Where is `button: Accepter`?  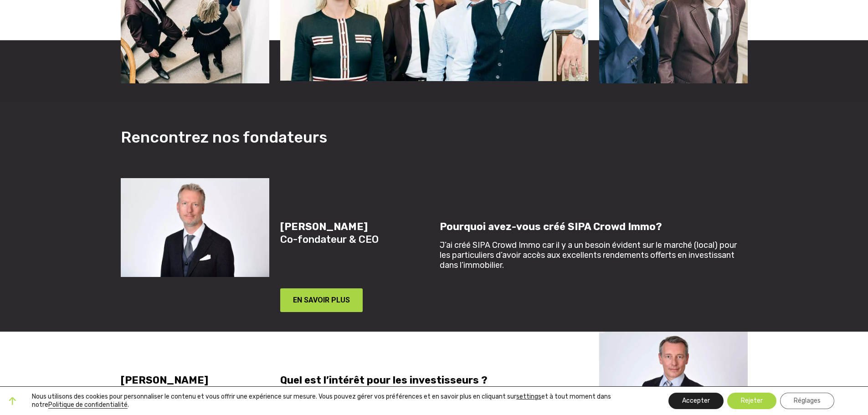 button: Accepter is located at coordinates (696, 401).